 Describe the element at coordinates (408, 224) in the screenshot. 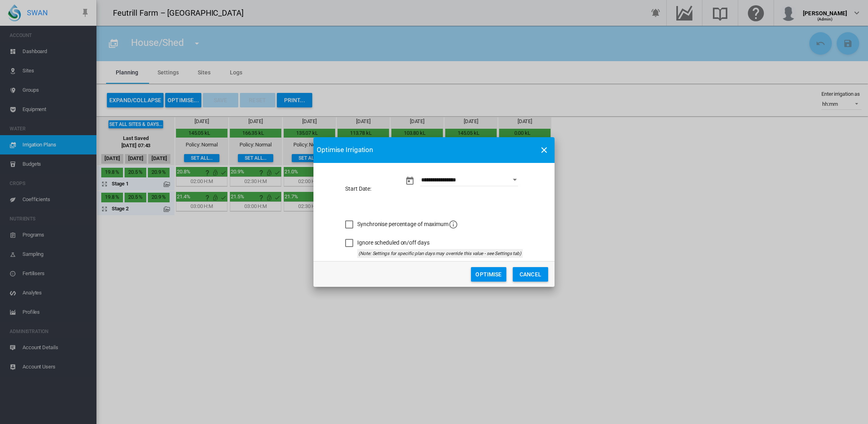

I see `span: Synchronise percentage of maximum` at that location.